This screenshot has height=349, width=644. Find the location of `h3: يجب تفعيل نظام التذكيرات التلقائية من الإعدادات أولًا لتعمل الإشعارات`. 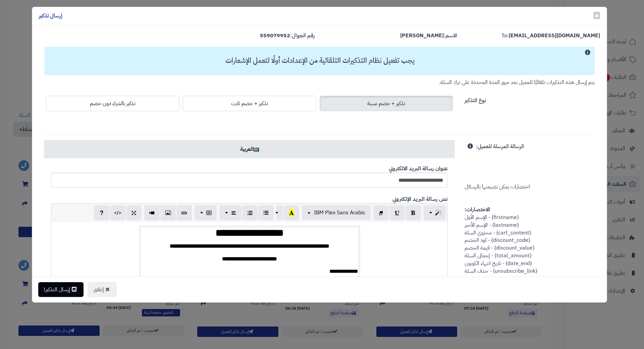

h3: يجب تفعيل نظام التذكيرات التلقائية من الإعدادات أولًا لتعمل الإشعارات is located at coordinates (320, 61).